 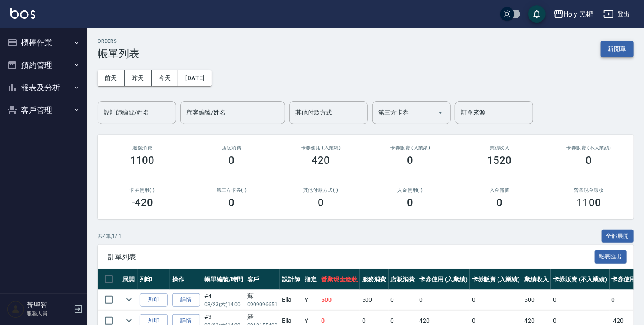 What do you see at coordinates (537, 14) in the screenshot?
I see `button: save` at bounding box center [537, 14].